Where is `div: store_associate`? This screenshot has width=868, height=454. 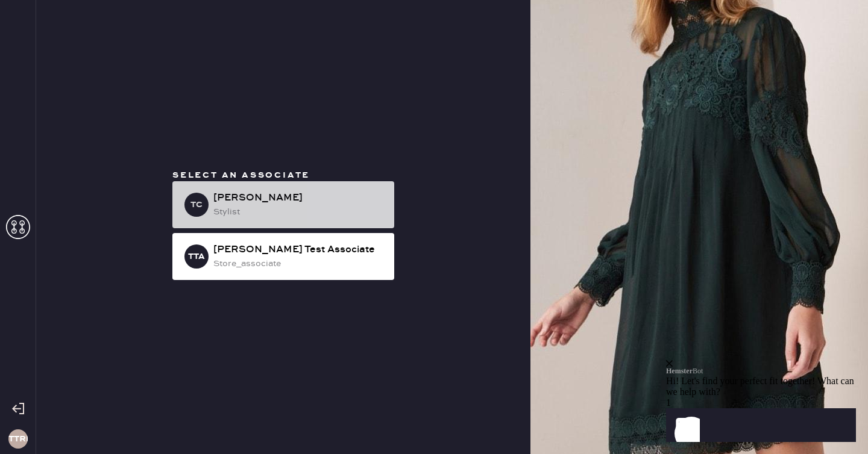
div: store_associate is located at coordinates (299, 264).